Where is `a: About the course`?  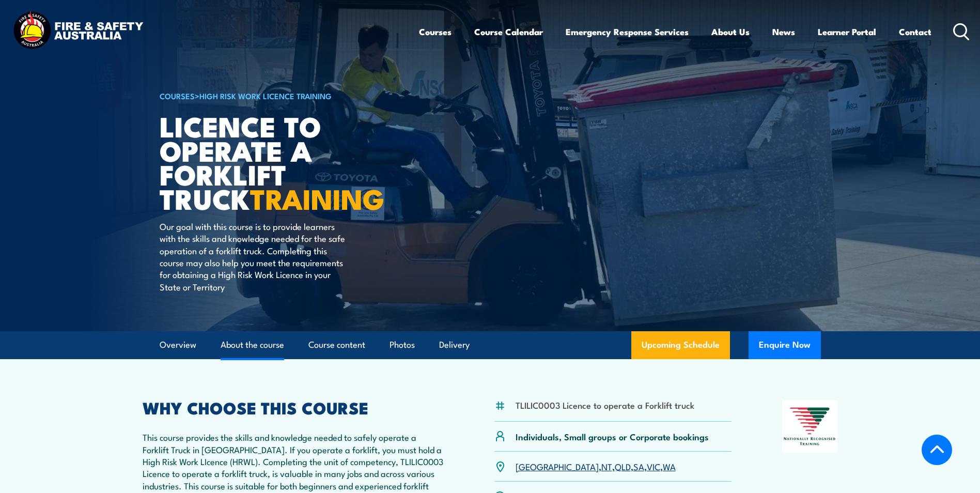 a: About the course is located at coordinates (252, 344).